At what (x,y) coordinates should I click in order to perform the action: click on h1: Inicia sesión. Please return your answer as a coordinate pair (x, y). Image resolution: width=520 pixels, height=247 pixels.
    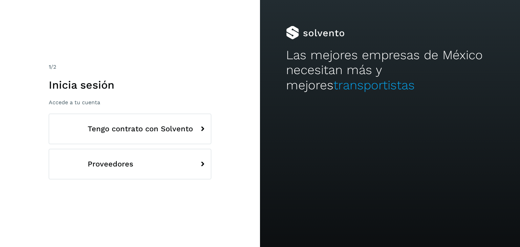
    Looking at the image, I should click on (130, 85).